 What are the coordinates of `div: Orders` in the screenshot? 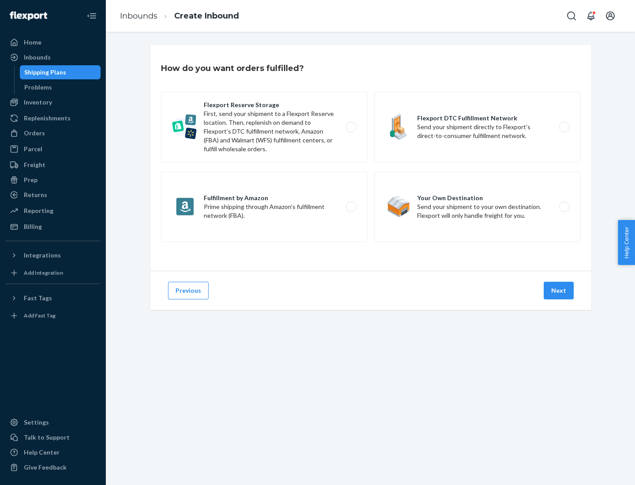 It's located at (34, 133).